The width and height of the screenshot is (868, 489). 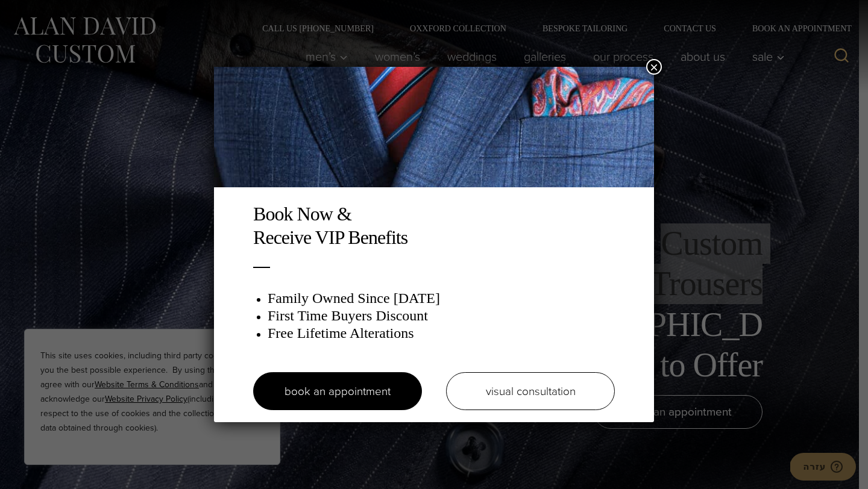 What do you see at coordinates (654, 67) in the screenshot?
I see `button: Close` at bounding box center [654, 67].